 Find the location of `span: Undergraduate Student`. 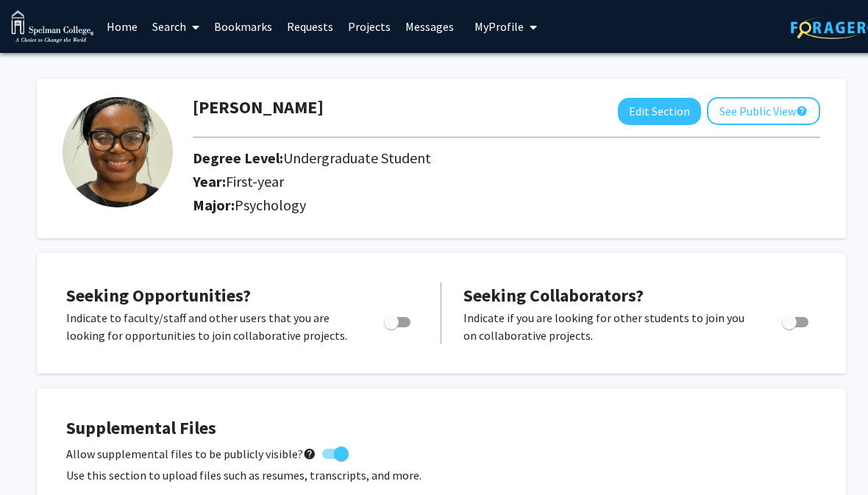

span: Undergraduate Student is located at coordinates (357, 158).